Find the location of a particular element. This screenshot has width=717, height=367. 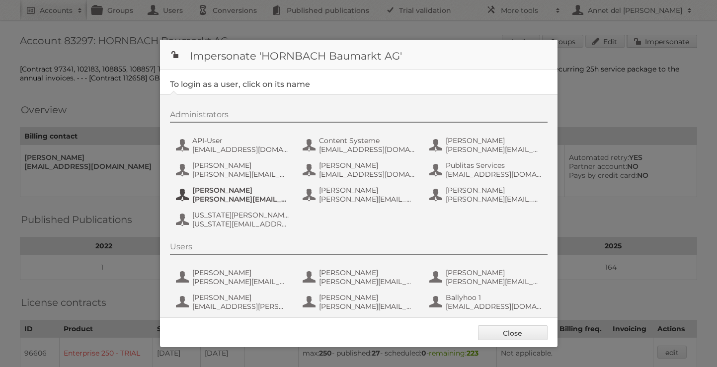

div: Administrators is located at coordinates (359, 116).